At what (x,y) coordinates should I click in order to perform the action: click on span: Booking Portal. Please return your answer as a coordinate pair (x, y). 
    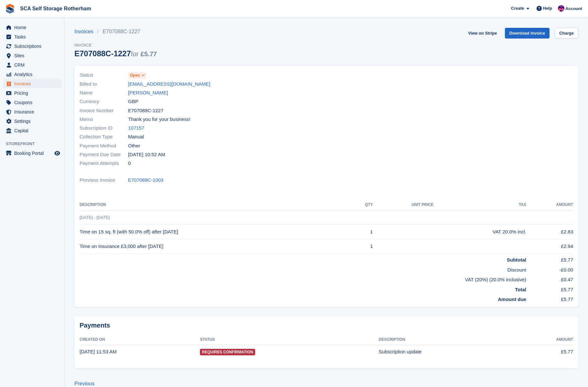
    Looking at the image, I should click on (34, 153).